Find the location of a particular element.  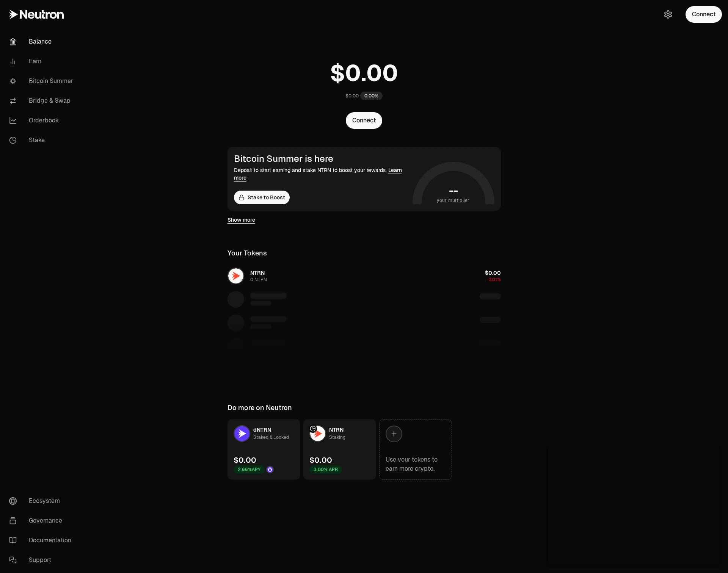

a: Orderbook is located at coordinates (42, 120).